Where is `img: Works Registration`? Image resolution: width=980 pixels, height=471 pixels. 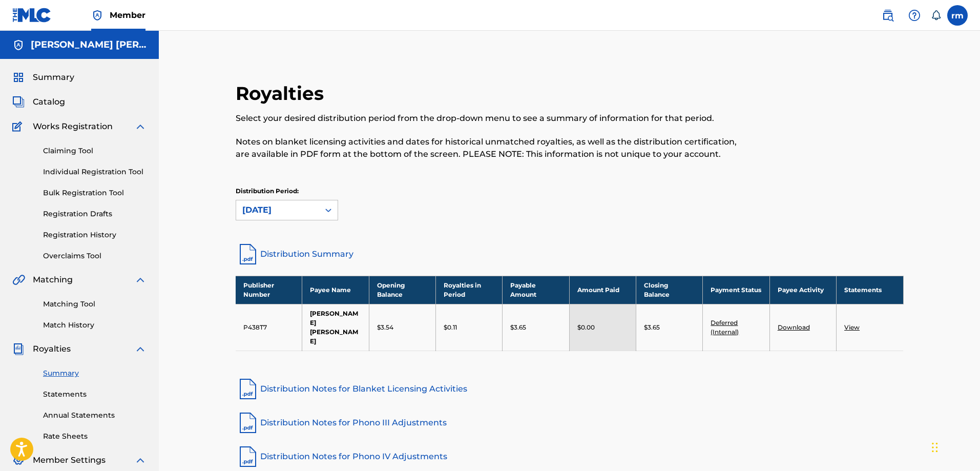 img: Works Registration is located at coordinates (19, 126).